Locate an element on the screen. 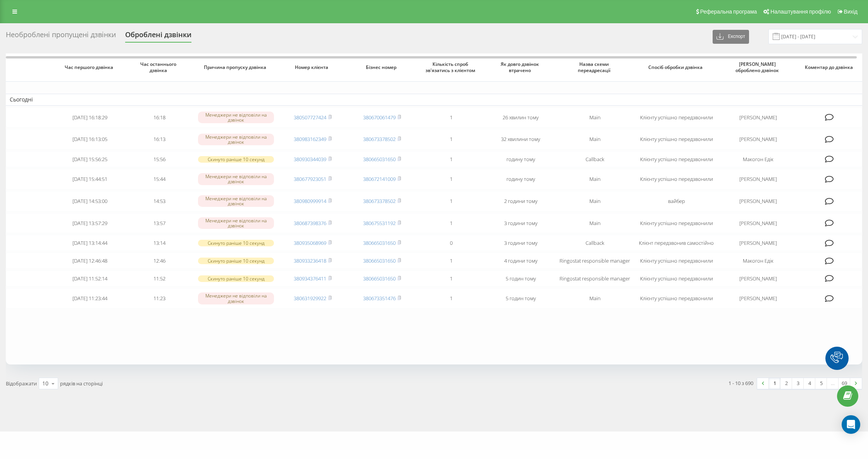 The image size is (868, 459). td: 0 is located at coordinates (451, 243).